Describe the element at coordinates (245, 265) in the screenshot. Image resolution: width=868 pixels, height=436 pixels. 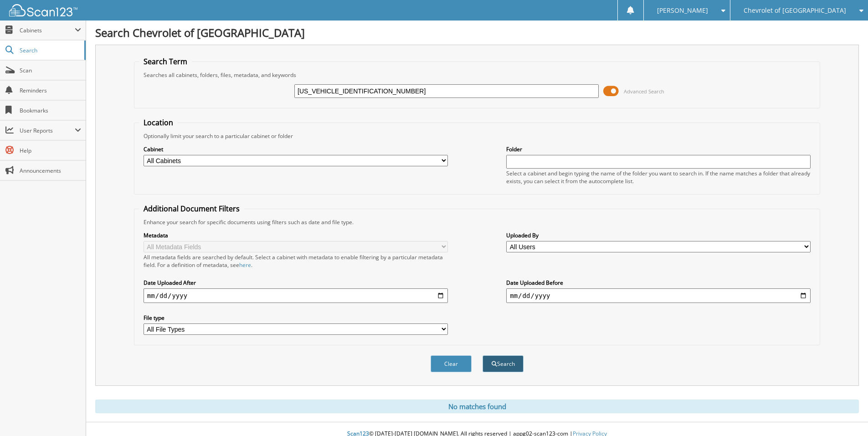
I see `a: here` at that location.